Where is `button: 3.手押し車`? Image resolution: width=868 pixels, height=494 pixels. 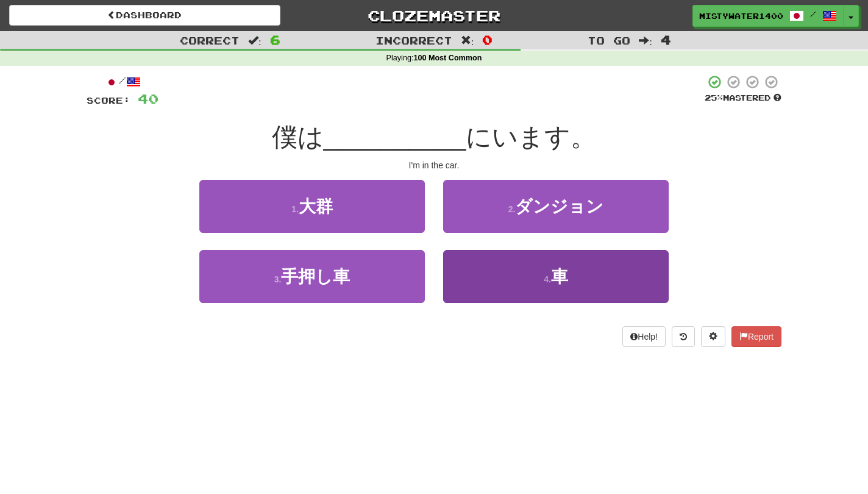
button: 3.手押し車 is located at coordinates (312, 276).